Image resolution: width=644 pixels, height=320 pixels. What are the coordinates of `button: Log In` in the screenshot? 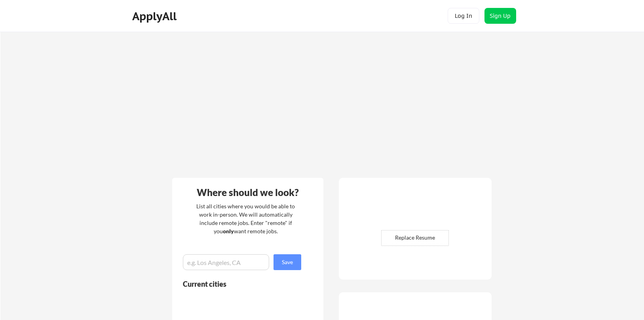 It's located at (464, 16).